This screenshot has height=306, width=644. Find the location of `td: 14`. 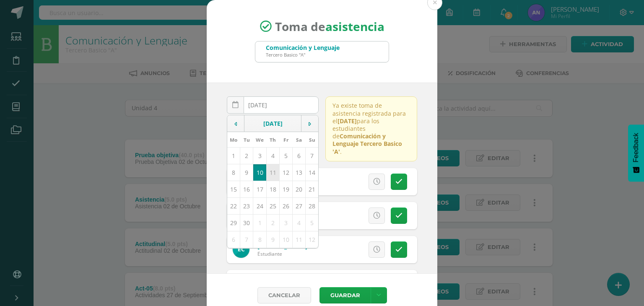

td: 14 is located at coordinates (312, 172).